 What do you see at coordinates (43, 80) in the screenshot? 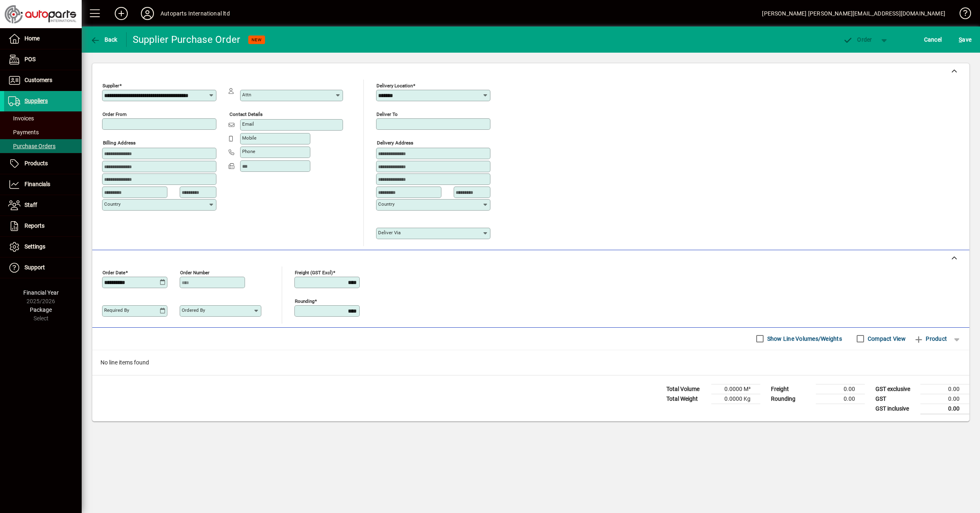
I see `a: Customers` at bounding box center [43, 80].